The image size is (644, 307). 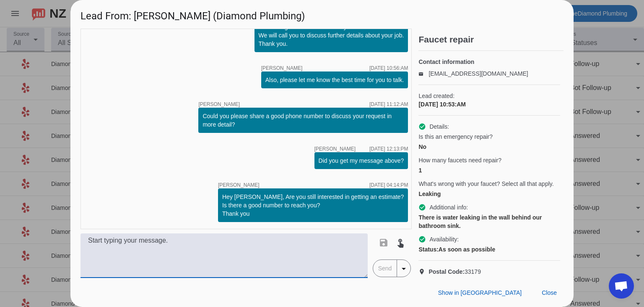 I want to click on div: Open chat, so click(x=622, y=285).